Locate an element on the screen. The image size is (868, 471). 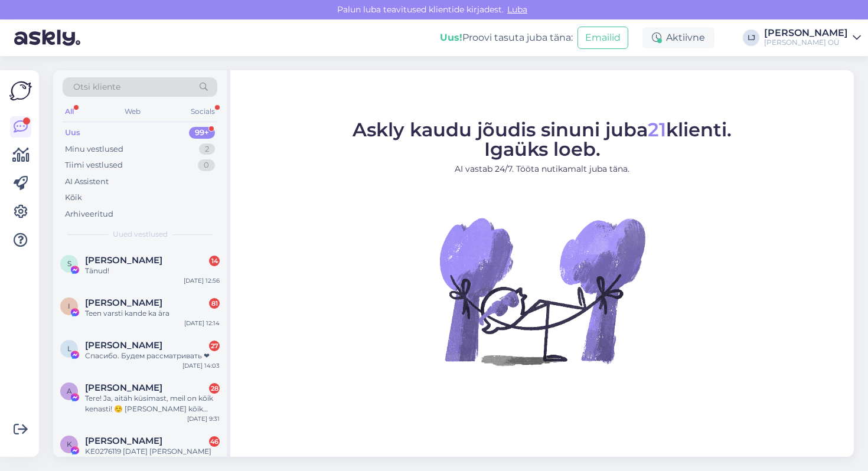
div: 99+ is located at coordinates (202, 133).